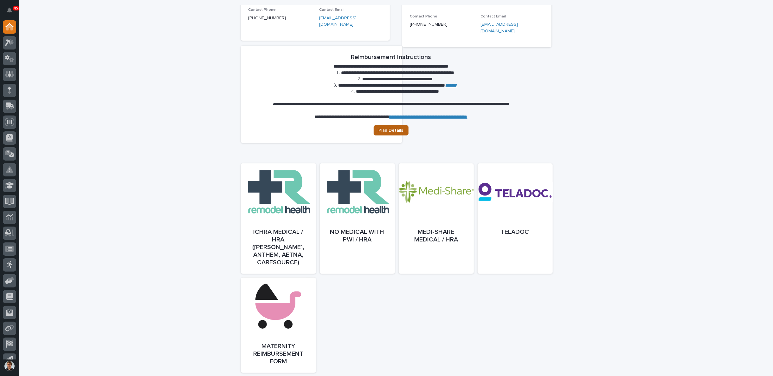  Describe the element at coordinates (391, 130) in the screenshot. I see `span: Plan Details` at that location.